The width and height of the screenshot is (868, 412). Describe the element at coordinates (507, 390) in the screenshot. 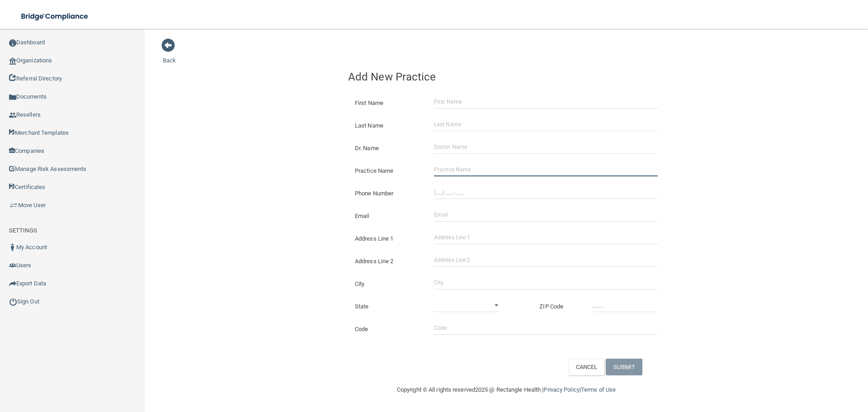

I see `div: Copyright © All rights reserved 2025 @ Rectangle Health | |` at that location.